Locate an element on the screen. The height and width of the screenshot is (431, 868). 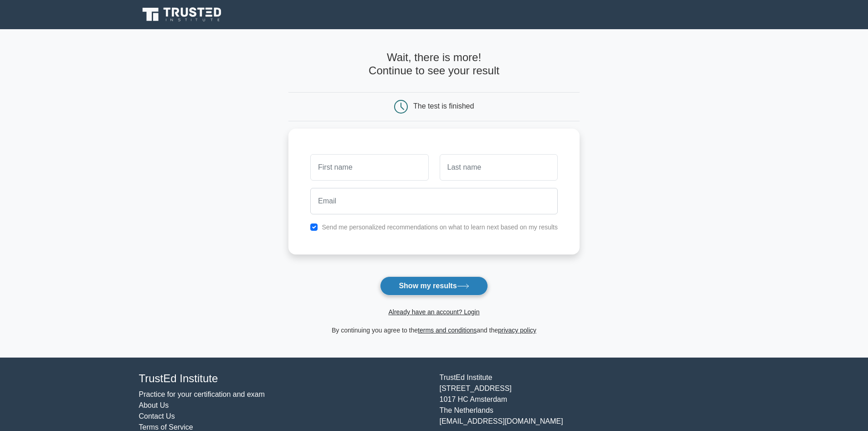
h4: TrustEd Institute is located at coordinates (284, 378).